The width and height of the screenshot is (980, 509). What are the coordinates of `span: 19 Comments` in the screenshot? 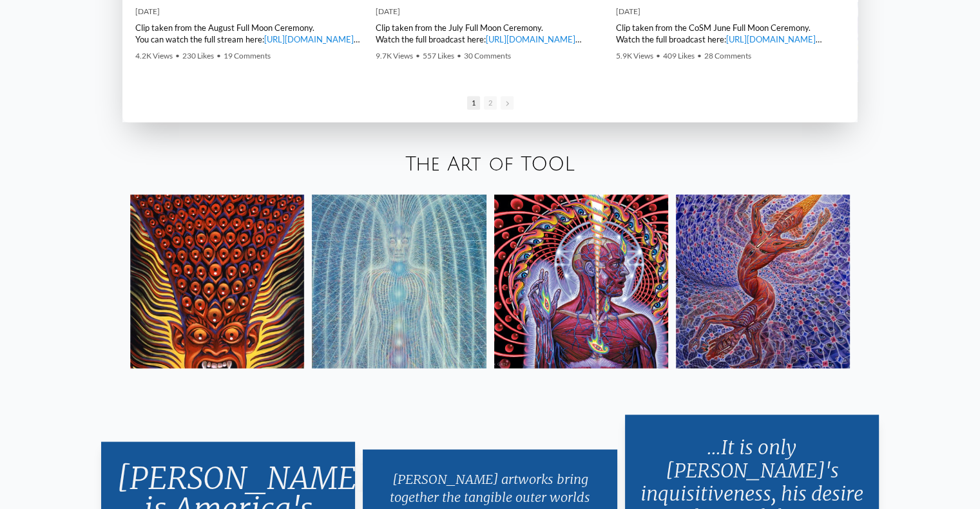 It's located at (246, 56).